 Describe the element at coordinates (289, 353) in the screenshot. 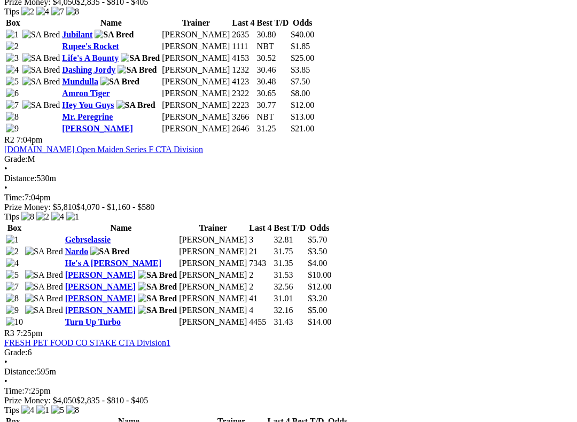

I see `div: 6` at that location.